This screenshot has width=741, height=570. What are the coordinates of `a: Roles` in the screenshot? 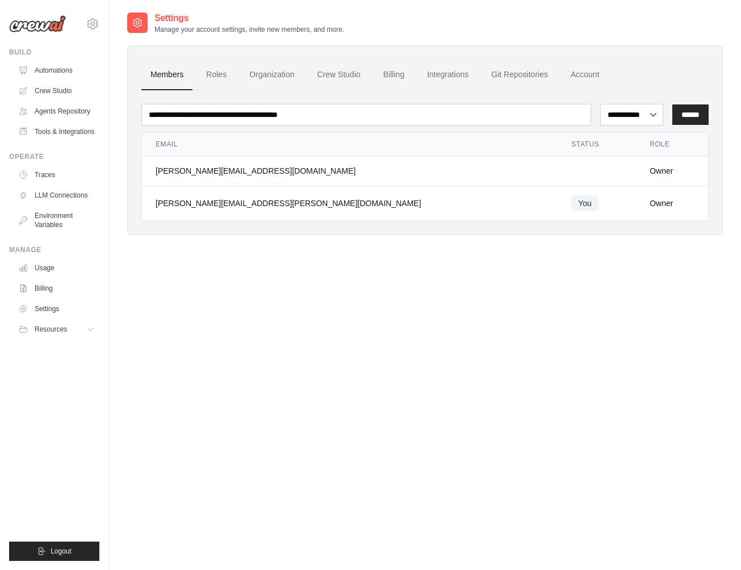 It's located at (216, 75).